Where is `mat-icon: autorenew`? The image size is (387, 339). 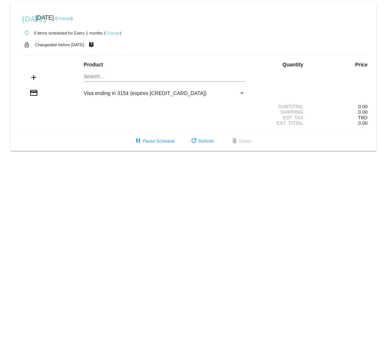
mat-icon: autorenew is located at coordinates (27, 33).